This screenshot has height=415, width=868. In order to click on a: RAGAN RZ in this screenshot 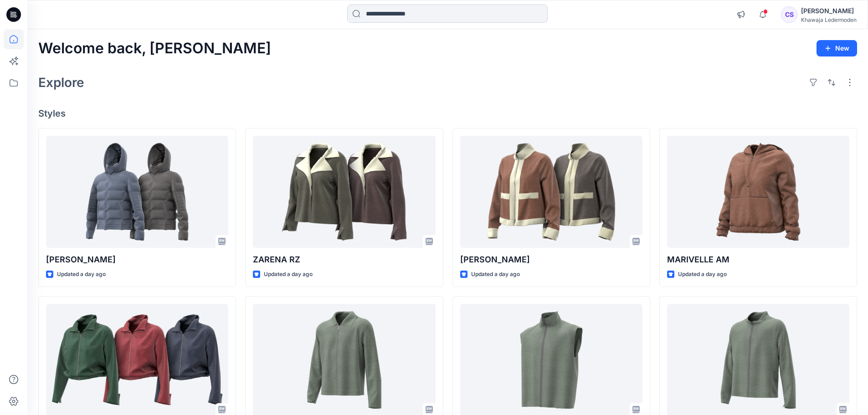, I will do `click(137, 191)`.